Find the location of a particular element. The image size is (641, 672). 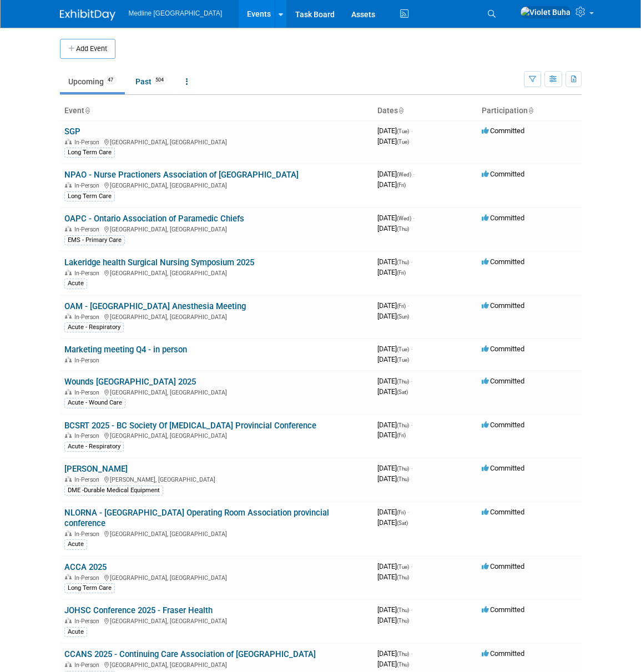

a: ACCA 2025 is located at coordinates (85, 567).